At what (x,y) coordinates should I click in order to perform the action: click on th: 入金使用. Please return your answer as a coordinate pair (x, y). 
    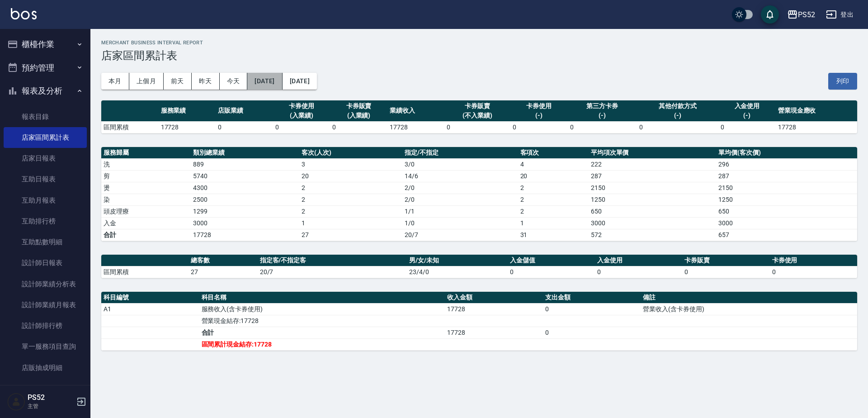
    Looking at the image, I should click on (638, 261).